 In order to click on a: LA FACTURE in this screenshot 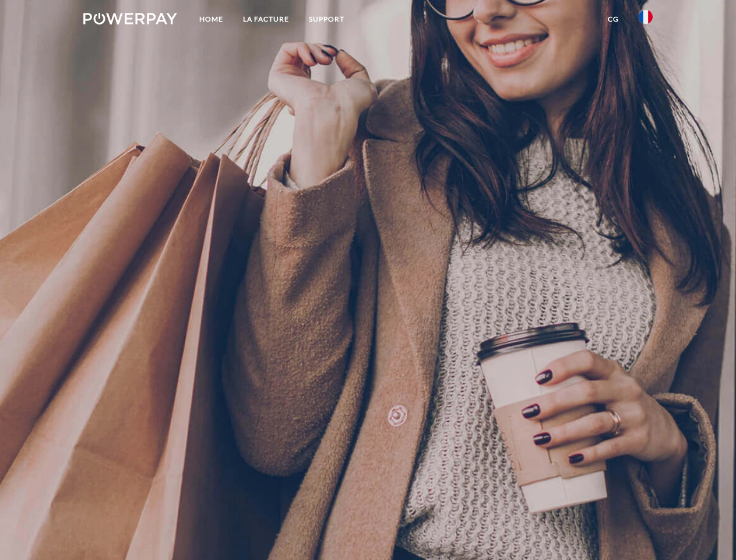, I will do `click(266, 19)`.